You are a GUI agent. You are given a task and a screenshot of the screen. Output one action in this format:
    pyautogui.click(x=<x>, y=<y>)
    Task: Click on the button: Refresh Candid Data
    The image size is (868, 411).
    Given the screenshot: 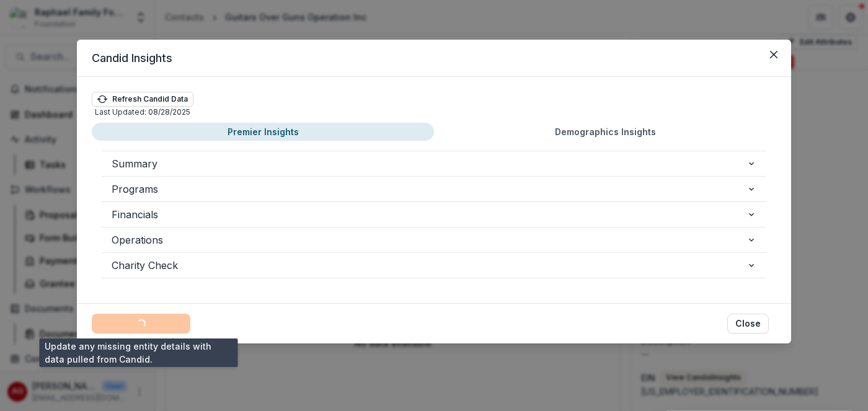 What is the action you would take?
    pyautogui.click(x=142, y=99)
    